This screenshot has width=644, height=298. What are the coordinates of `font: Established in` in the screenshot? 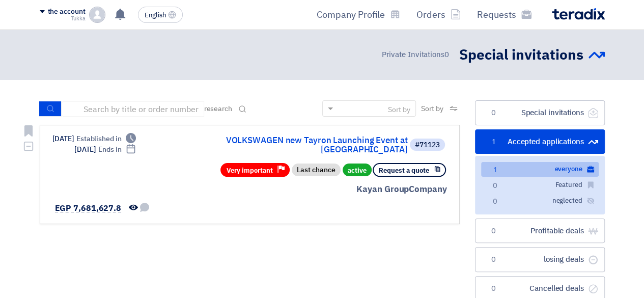 It's located at (99, 139).